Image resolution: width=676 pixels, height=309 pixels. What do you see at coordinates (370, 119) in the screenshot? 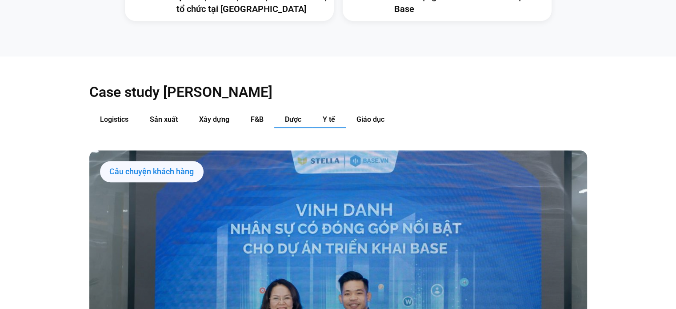
I see `span: Giáo dục` at bounding box center [370, 119].